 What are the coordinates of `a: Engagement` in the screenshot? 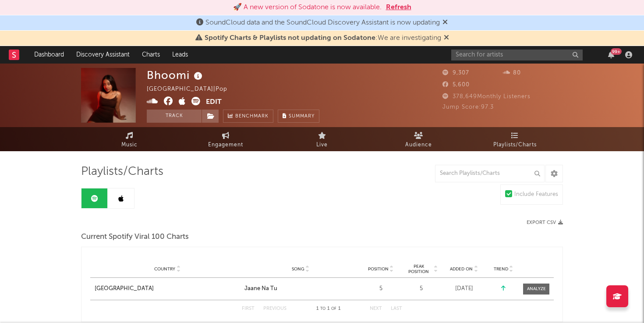 It's located at (226, 139).